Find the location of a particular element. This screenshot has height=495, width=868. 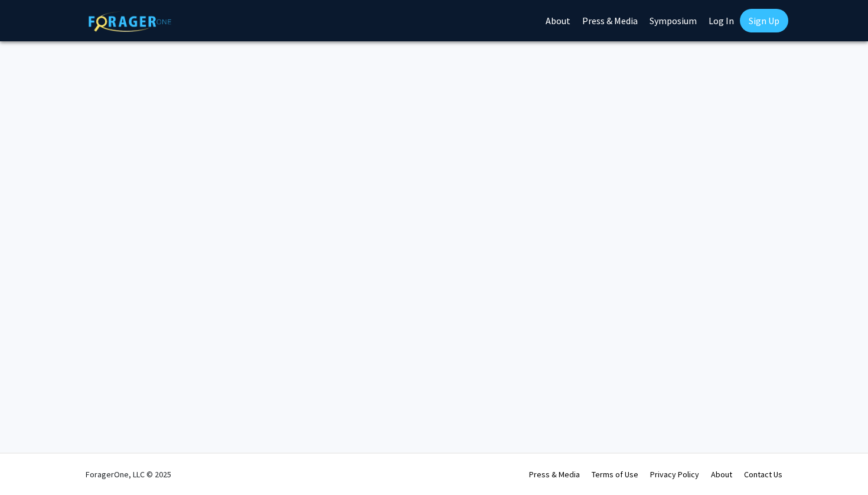

a: Press & Media is located at coordinates (554, 475).